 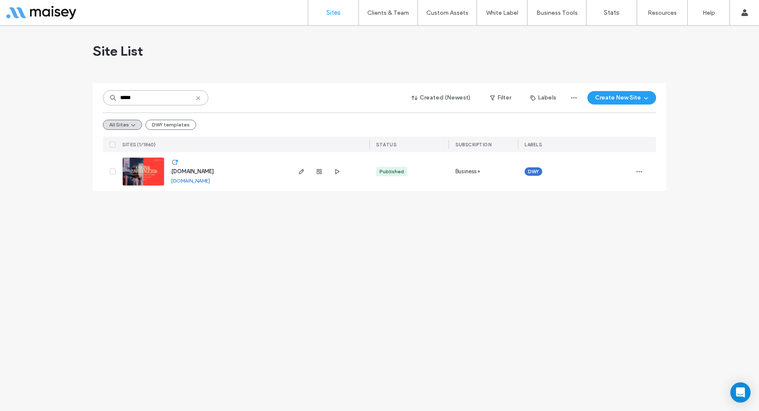 I want to click on label: Sites, so click(x=334, y=13).